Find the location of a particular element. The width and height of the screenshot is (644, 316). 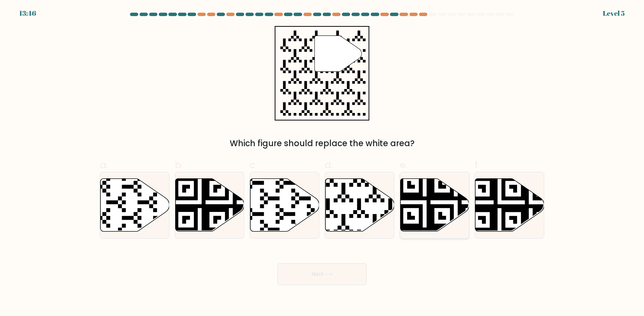

button: Next is located at coordinates (322, 274).